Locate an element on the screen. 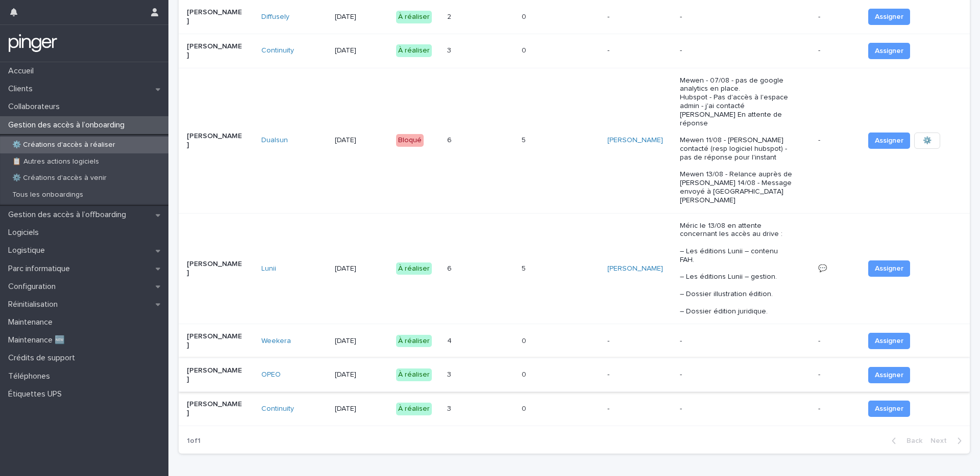  p: Logiciels is located at coordinates (25, 233).